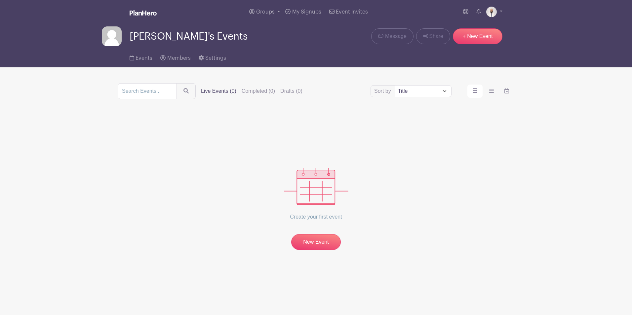  Describe the element at coordinates (316, 242) in the screenshot. I see `a: New Event` at that location.